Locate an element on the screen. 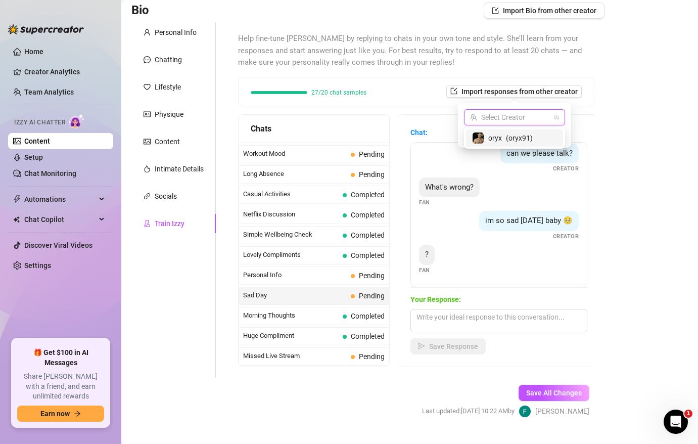  span: thunderbolt is located at coordinates (17, 199).